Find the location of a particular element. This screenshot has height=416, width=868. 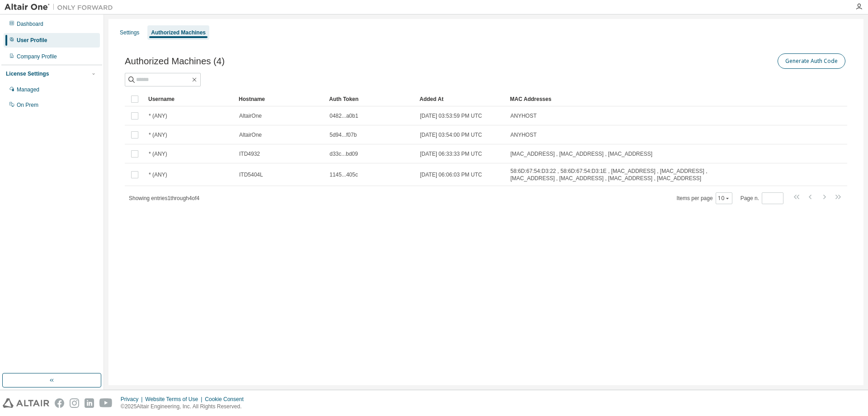

img: instagram.svg is located at coordinates (74, 402).